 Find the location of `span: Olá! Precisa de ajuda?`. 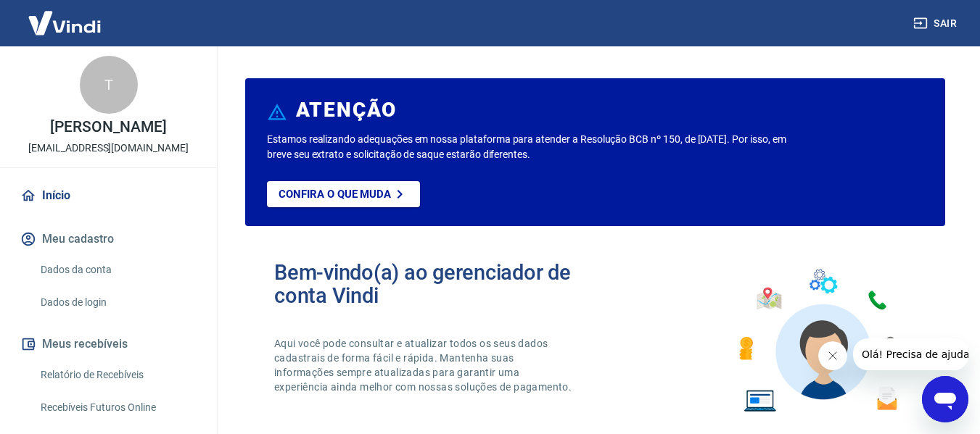

span: Olá! Precisa de ajuda? is located at coordinates (65, 16).